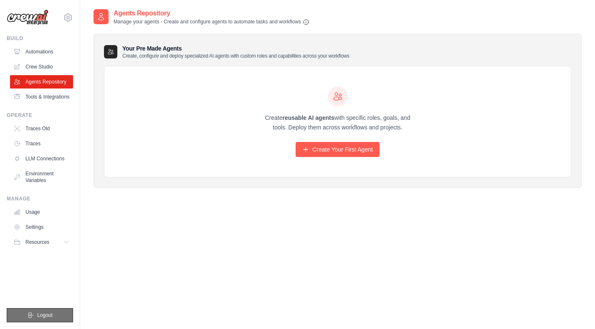 The height and width of the screenshot is (329, 595). Describe the element at coordinates (41, 242) in the screenshot. I see `button: Resources` at that location.